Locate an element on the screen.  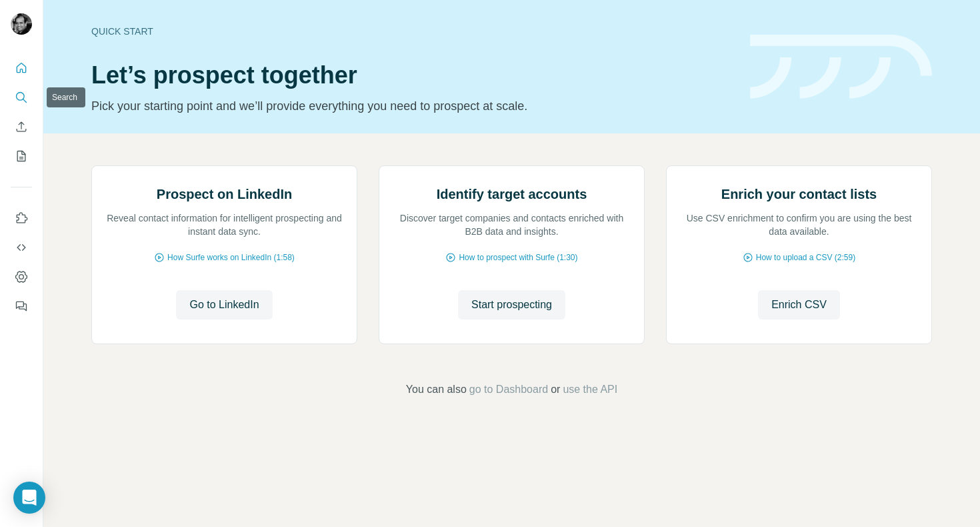
h2: Prospect on LinkedIn is located at coordinates (224, 194).